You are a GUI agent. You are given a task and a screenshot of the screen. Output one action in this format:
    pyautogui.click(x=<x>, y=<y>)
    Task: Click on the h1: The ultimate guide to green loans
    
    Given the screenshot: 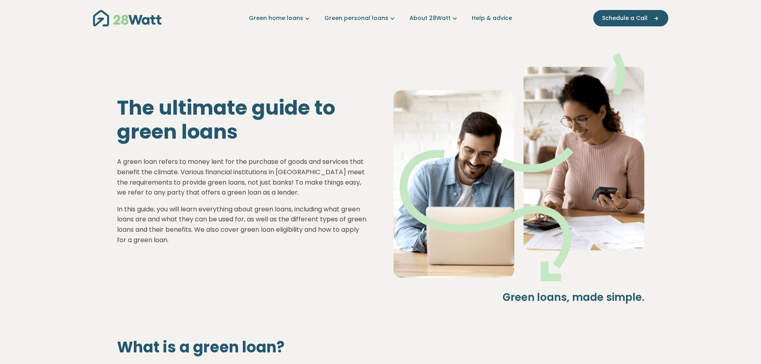 What is the action you would take?
    pyautogui.click(x=242, y=120)
    